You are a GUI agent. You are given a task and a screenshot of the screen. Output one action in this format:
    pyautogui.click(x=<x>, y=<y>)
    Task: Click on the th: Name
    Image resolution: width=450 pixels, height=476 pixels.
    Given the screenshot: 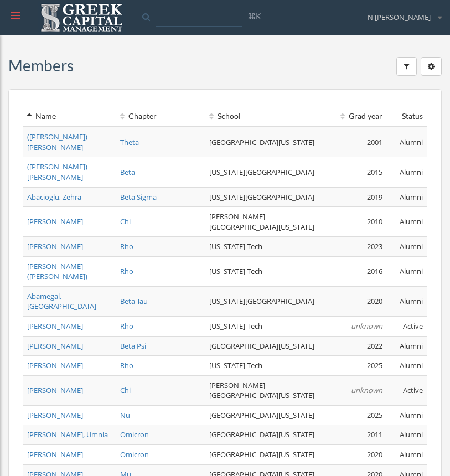 What is the action you would take?
    pyautogui.click(x=69, y=116)
    